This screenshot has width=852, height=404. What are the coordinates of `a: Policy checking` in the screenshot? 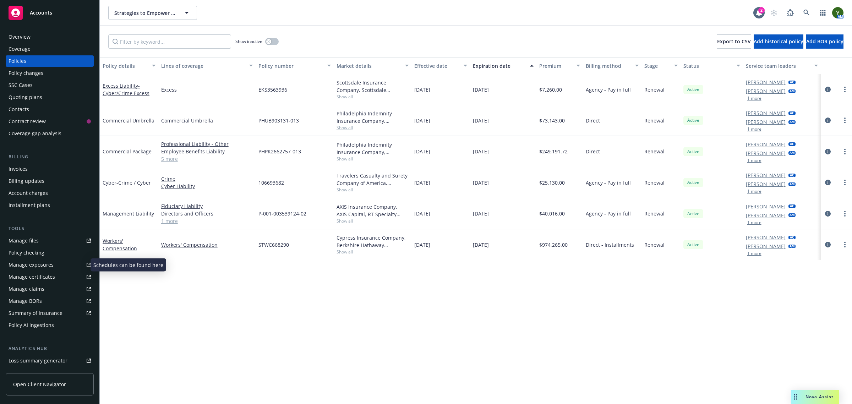 It's located at (50, 253).